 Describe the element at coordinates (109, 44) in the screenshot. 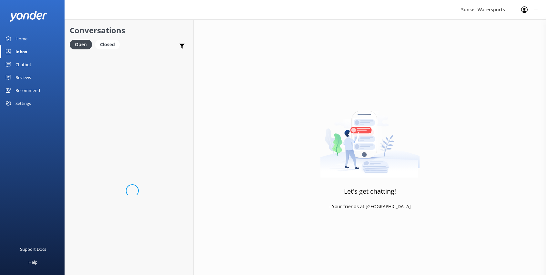

I see `a: Closed` at that location.